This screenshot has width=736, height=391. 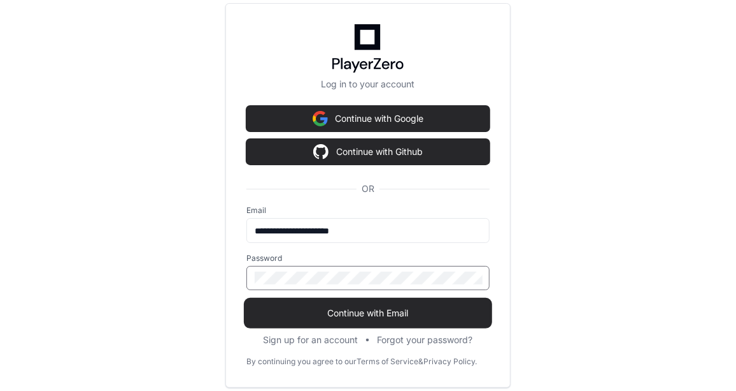 I want to click on span: OR, so click(x=368, y=189).